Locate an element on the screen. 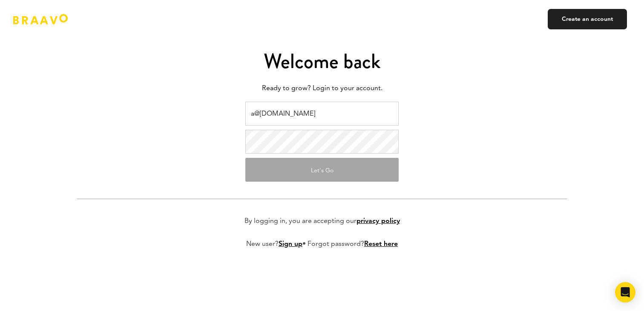 The height and width of the screenshot is (311, 644). a: privacy policy is located at coordinates (378, 221).